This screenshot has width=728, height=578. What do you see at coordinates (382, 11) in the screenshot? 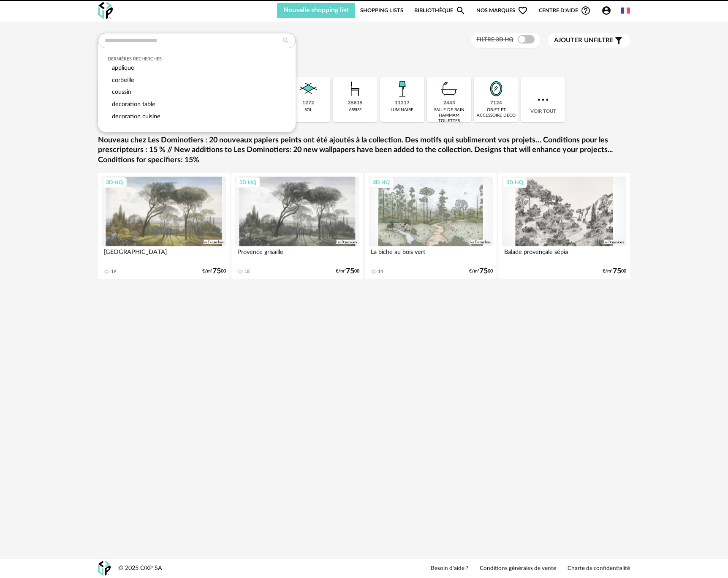
I see `a: Shopping Lists` at bounding box center [382, 11].